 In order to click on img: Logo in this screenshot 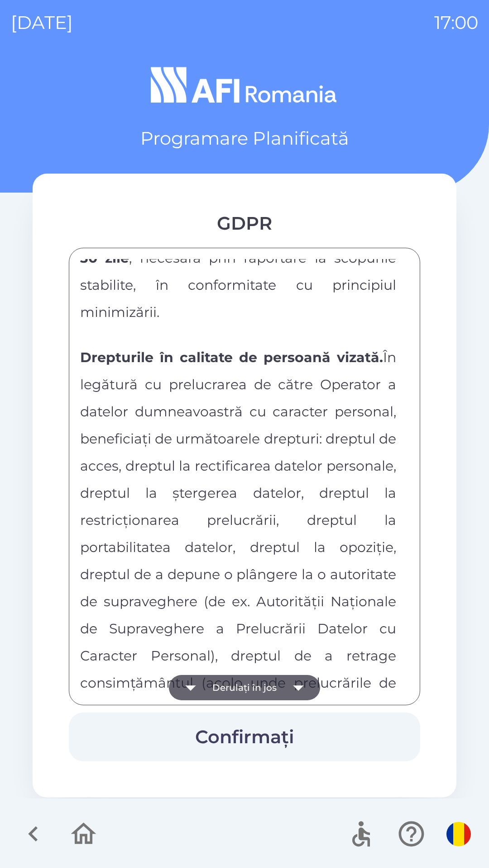, I will do `click(244, 85)`.